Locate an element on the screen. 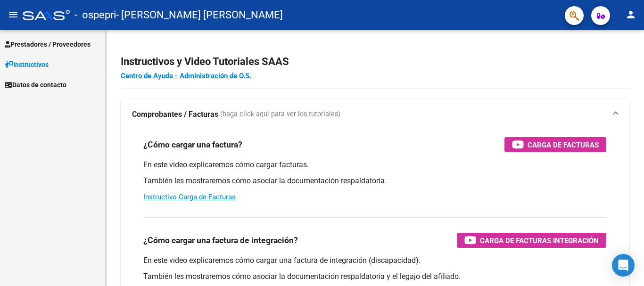 This screenshot has height=286, width=644. h2: Instructivos y Video Tutoriales SAAS is located at coordinates (374, 62).